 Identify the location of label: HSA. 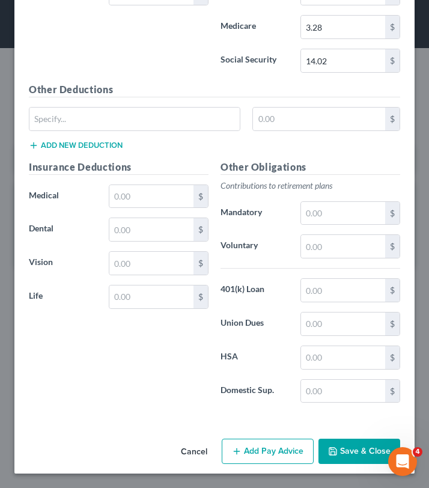
(254, 357).